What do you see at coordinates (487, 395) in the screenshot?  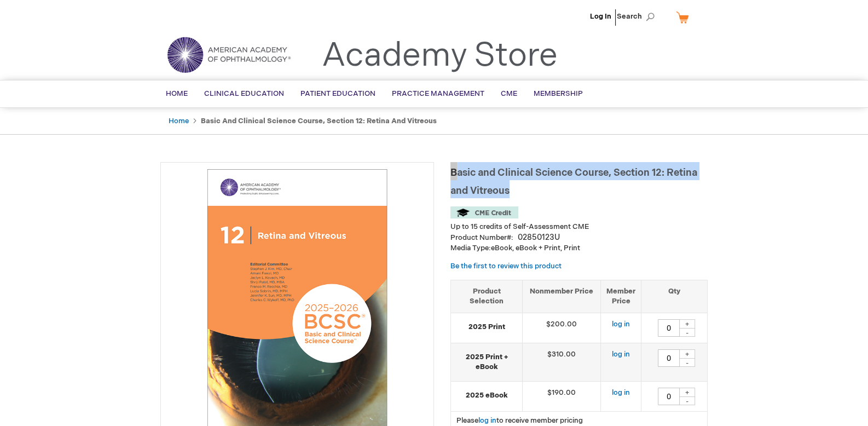 I see `strong: 2025 eBook` at bounding box center [487, 395].